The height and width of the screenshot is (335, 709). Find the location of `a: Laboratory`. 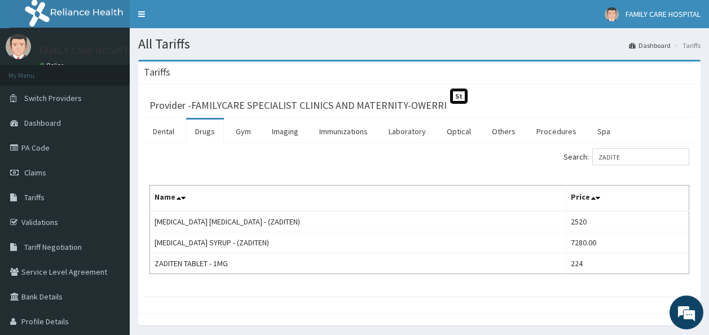

a: Laboratory is located at coordinates (407, 131).